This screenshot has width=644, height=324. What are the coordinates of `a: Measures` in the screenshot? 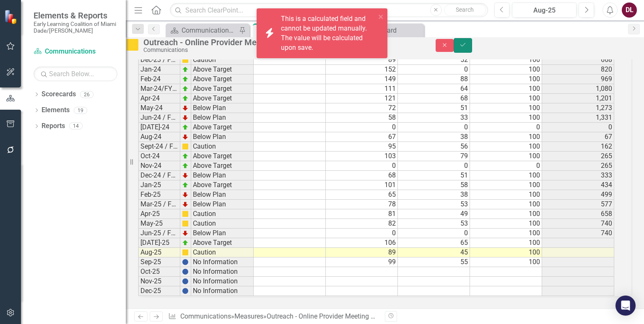 It's located at (248, 316).